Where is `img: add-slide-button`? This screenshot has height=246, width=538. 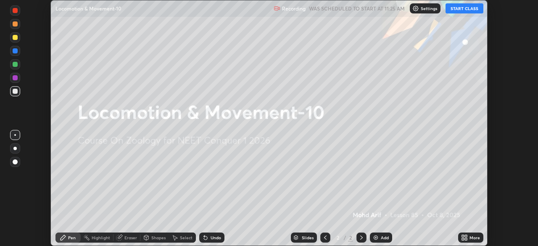
img: add-slide-button is located at coordinates (376, 237).